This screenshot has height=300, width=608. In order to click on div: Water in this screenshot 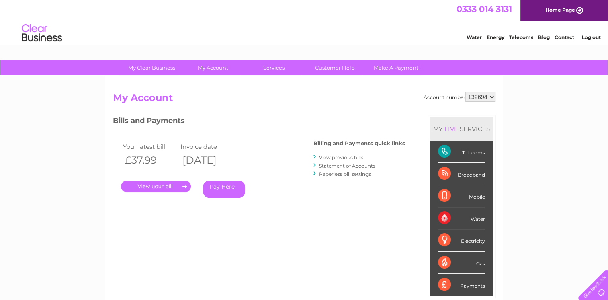, I will do `click(461, 218)`.